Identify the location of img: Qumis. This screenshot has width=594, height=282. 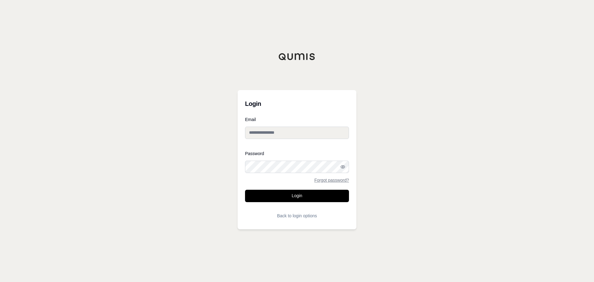
(297, 57).